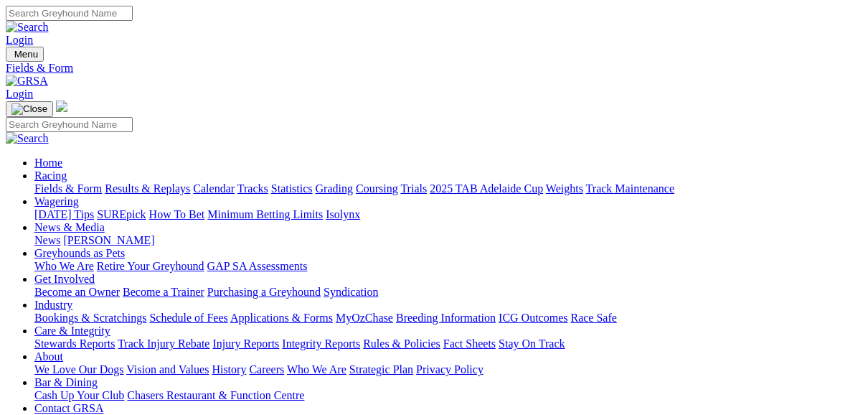 This screenshot has height=415, width=868. What do you see at coordinates (77, 292) in the screenshot?
I see `a: Become an Owner` at bounding box center [77, 292].